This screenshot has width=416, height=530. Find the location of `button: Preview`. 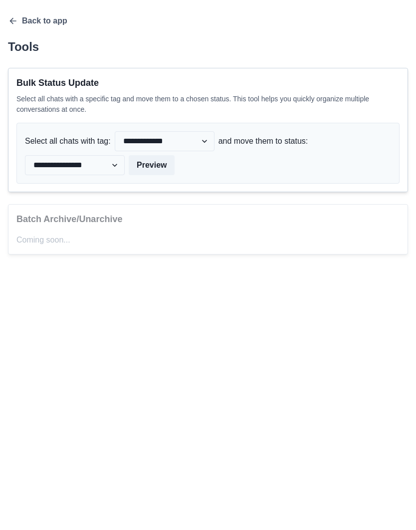

button: Preview is located at coordinates (152, 165).